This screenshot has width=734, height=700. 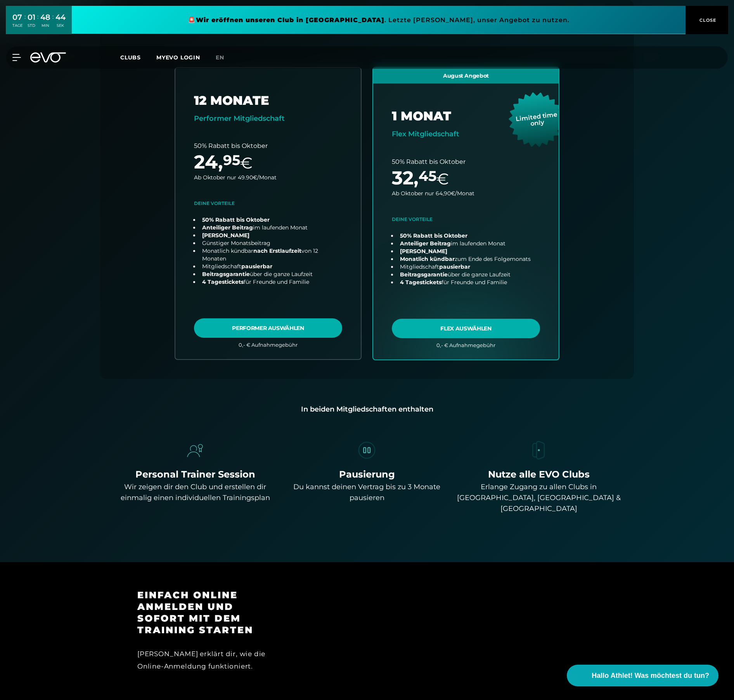 I want to click on div: 48, so click(x=45, y=17).